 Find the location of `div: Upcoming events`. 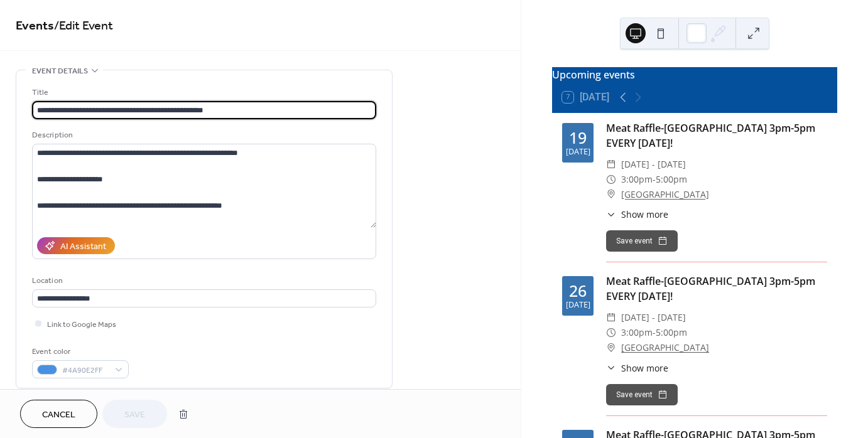

div: Upcoming events is located at coordinates (695, 75).